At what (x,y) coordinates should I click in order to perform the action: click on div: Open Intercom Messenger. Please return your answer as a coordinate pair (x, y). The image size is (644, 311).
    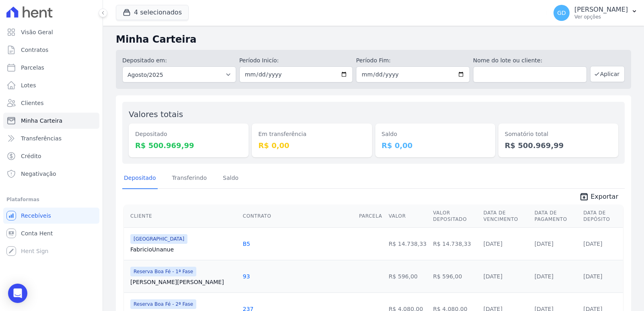
    Looking at the image, I should click on (18, 293).